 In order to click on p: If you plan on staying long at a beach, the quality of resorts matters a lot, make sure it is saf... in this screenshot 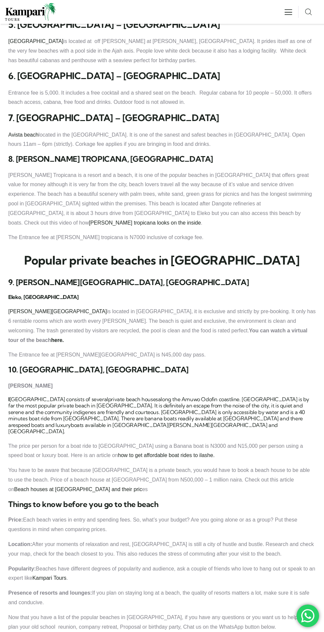, I will do `click(162, 598)`.